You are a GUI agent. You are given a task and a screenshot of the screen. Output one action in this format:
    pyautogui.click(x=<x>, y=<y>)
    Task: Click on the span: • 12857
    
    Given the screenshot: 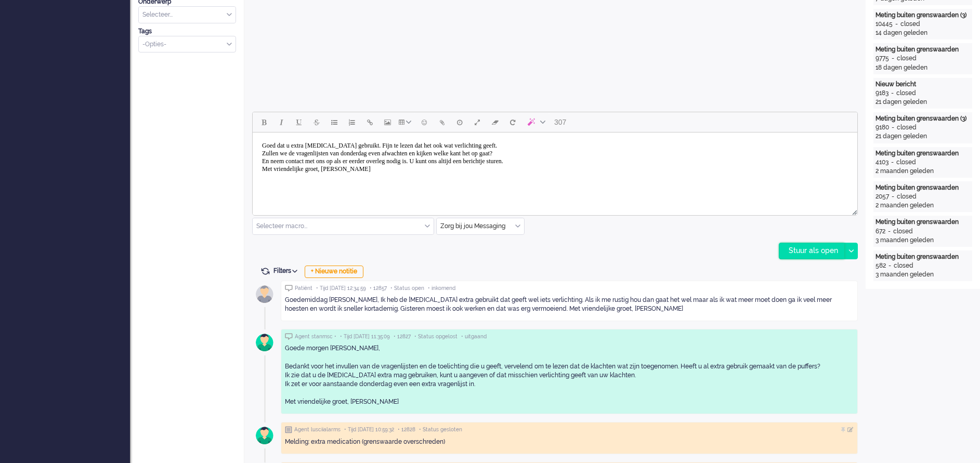 What is the action you would take?
    pyautogui.click(x=378, y=289)
    